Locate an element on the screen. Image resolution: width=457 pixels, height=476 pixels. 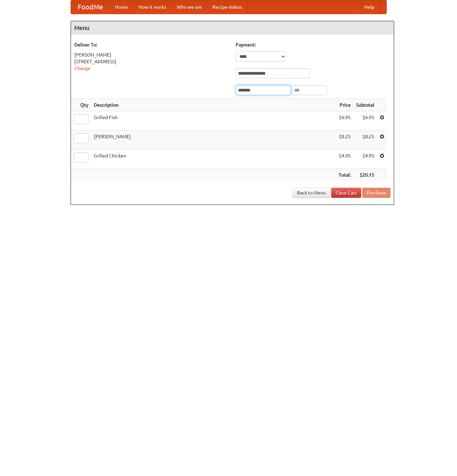
h4: Menu is located at coordinates (232, 28).